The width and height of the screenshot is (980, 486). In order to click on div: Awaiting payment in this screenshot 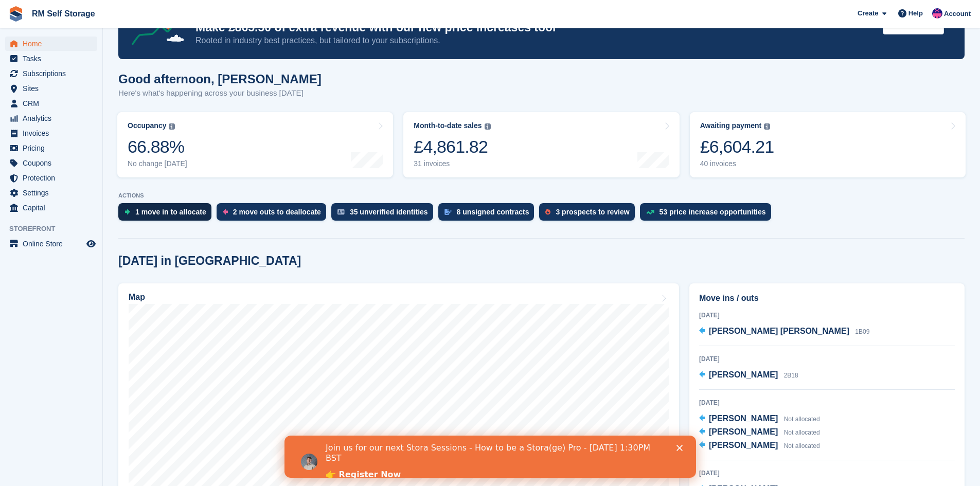, I will do `click(731, 126)`.